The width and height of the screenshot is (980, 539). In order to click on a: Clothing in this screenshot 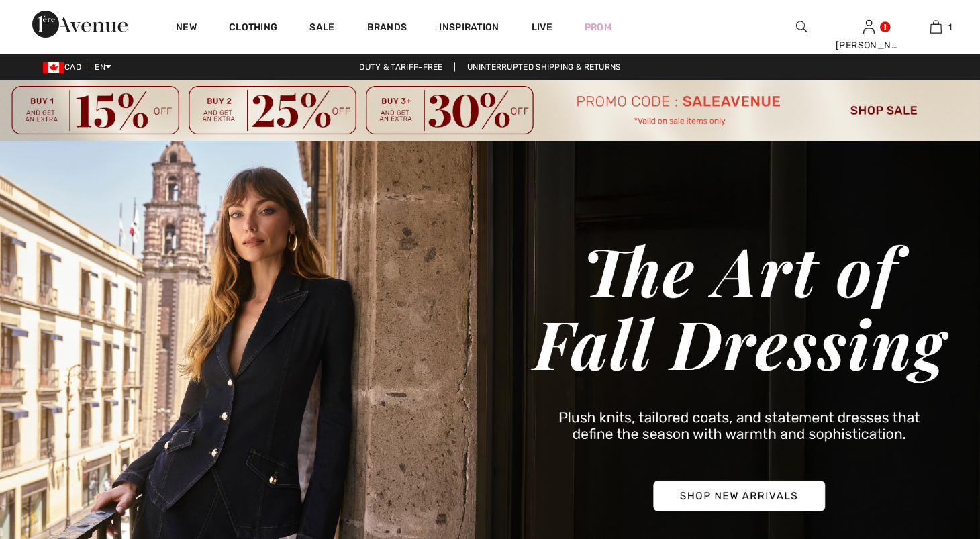, I will do `click(253, 29)`.